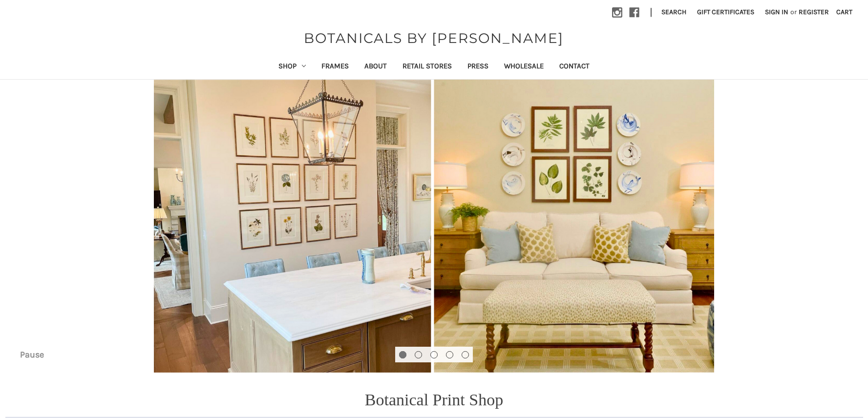 The width and height of the screenshot is (868, 419). What do you see at coordinates (434, 355) in the screenshot?
I see `button: Go to slide 3 of 5` at bounding box center [434, 355].